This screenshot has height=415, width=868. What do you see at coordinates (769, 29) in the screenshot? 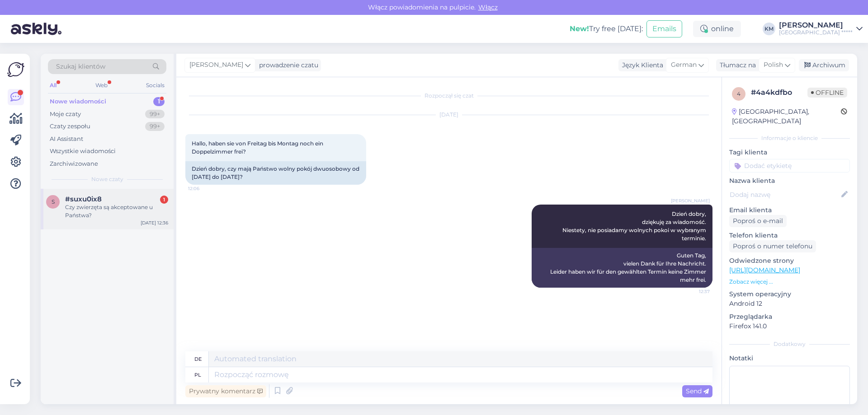
I see `div: KM` at bounding box center [769, 29].